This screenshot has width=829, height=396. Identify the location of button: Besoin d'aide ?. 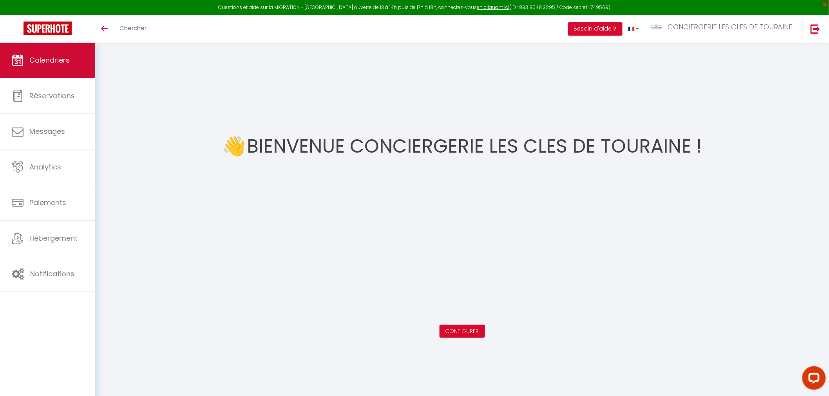
(595, 29).